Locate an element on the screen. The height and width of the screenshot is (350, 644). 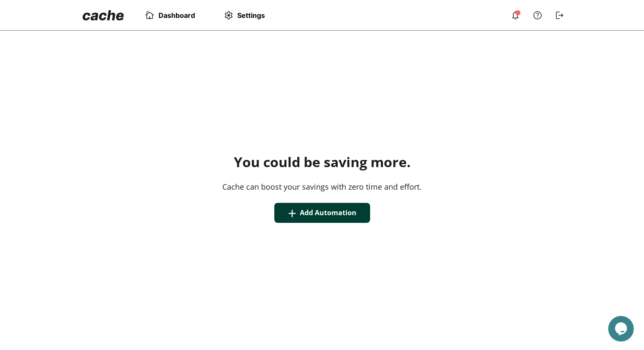
img: Home Icon is located at coordinates (149, 16).